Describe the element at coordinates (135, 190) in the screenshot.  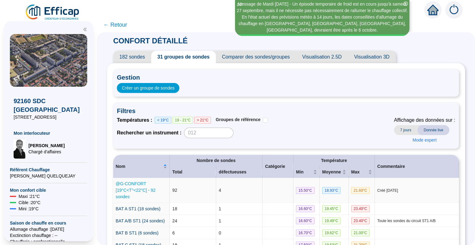
I see `a: @G-CONFORT [19°C<T°<22°C] - 92 sondes` at that location.